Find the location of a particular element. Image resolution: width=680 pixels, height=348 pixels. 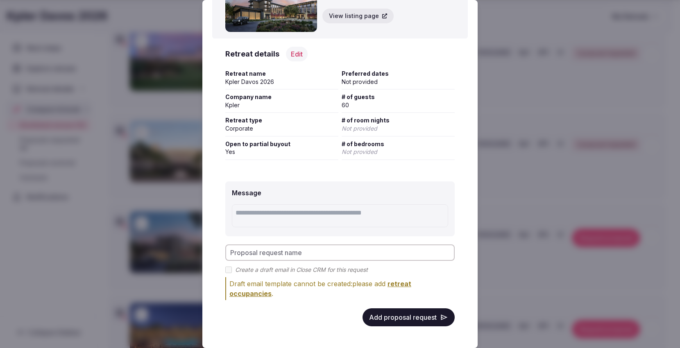

a: View listing page is located at coordinates (374, 16).